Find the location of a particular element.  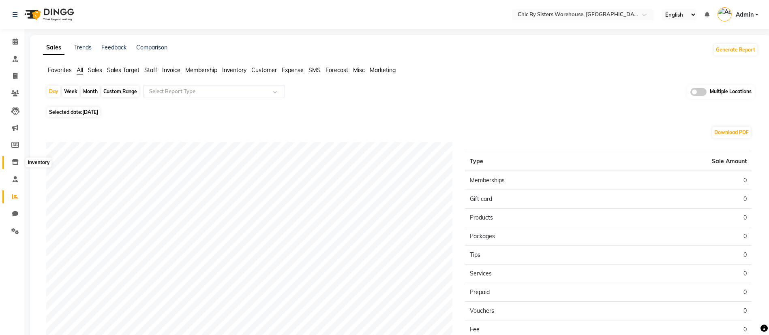

td: Packages is located at coordinates (537, 236).